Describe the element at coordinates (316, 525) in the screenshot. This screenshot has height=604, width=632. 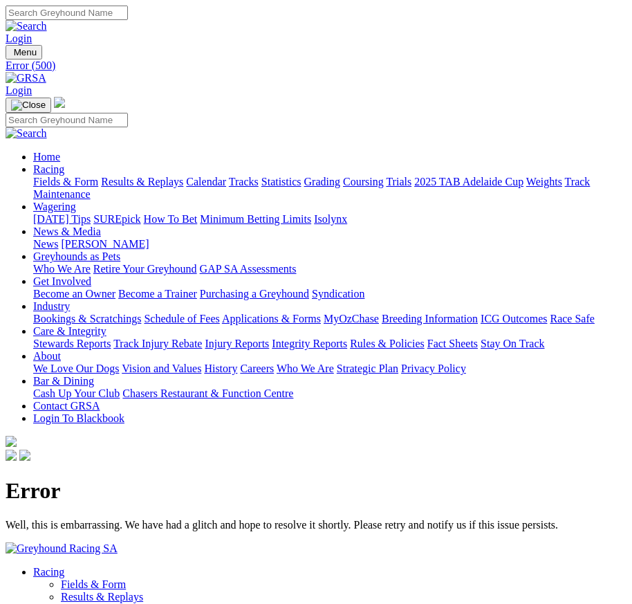
I see `p: Well, this is embarrassing. We have had a glitch and hope to resolve it shortly. Please retry and...` at that location.